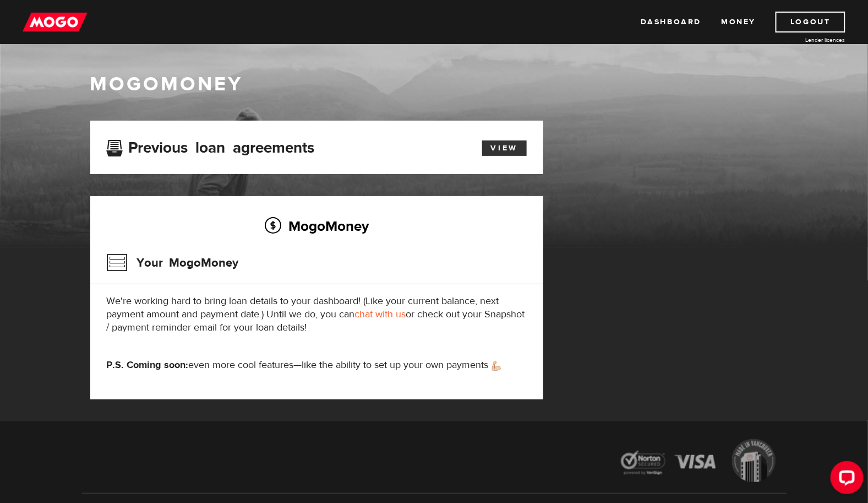  I want to click on a: Money, so click(738, 22).